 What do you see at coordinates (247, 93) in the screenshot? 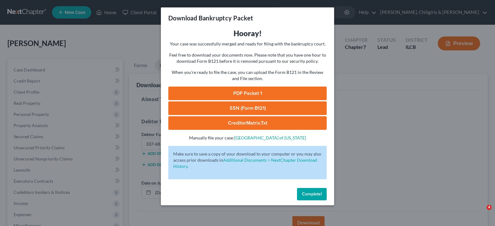
I see `a: PDF Packet 1` at bounding box center [247, 93].